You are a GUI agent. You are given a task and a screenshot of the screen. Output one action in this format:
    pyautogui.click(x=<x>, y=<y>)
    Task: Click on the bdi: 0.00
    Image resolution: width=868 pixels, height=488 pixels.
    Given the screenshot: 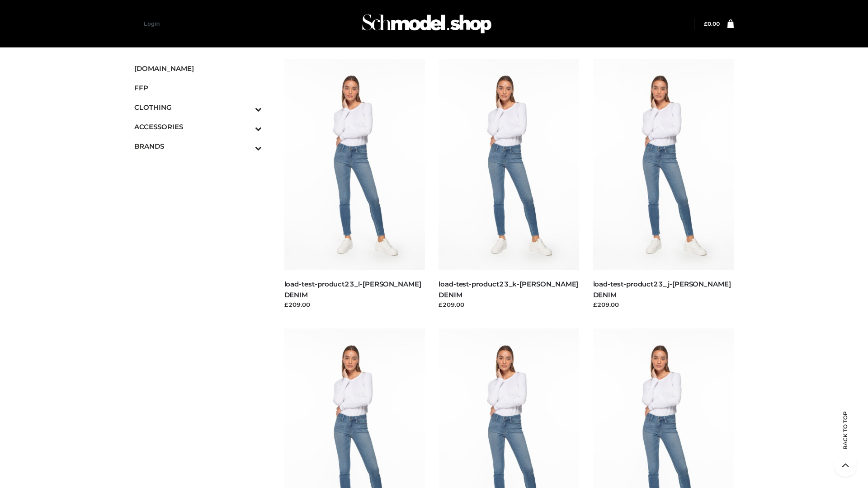 What is the action you would take?
    pyautogui.click(x=712, y=24)
    